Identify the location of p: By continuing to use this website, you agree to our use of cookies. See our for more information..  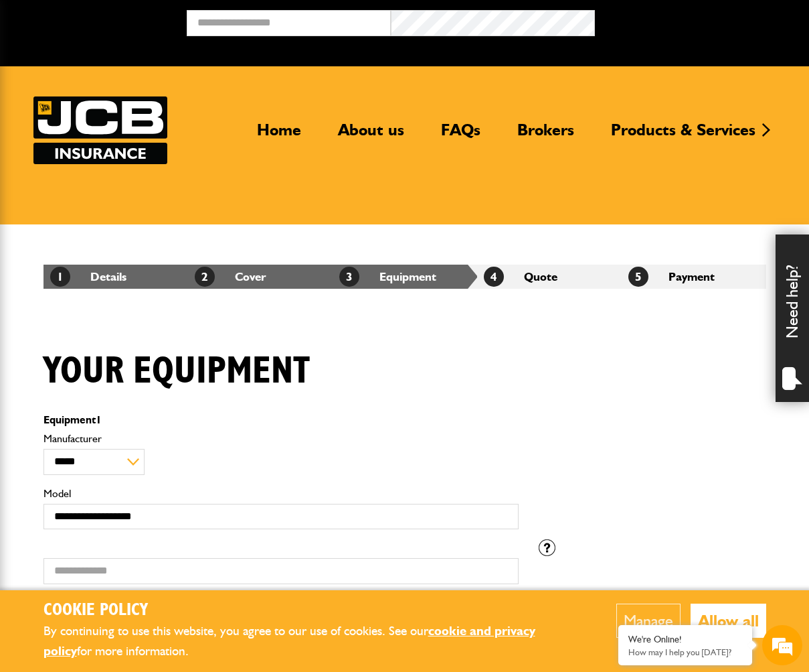
(309, 641).